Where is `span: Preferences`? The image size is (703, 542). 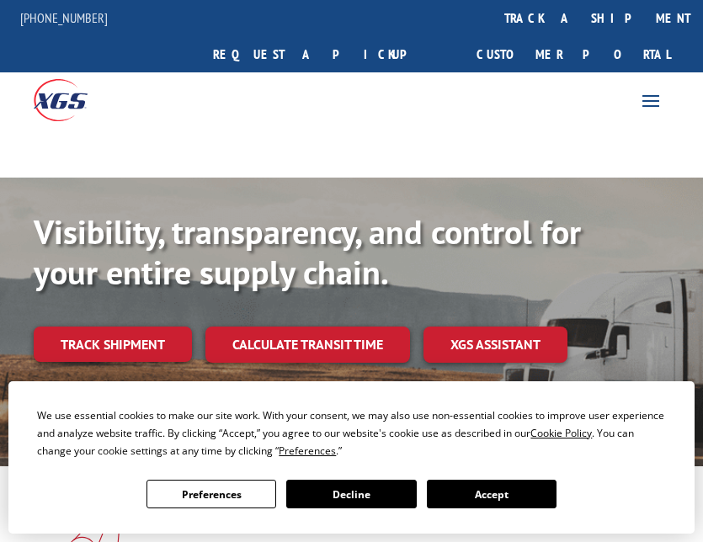
span: Preferences is located at coordinates (307, 450).